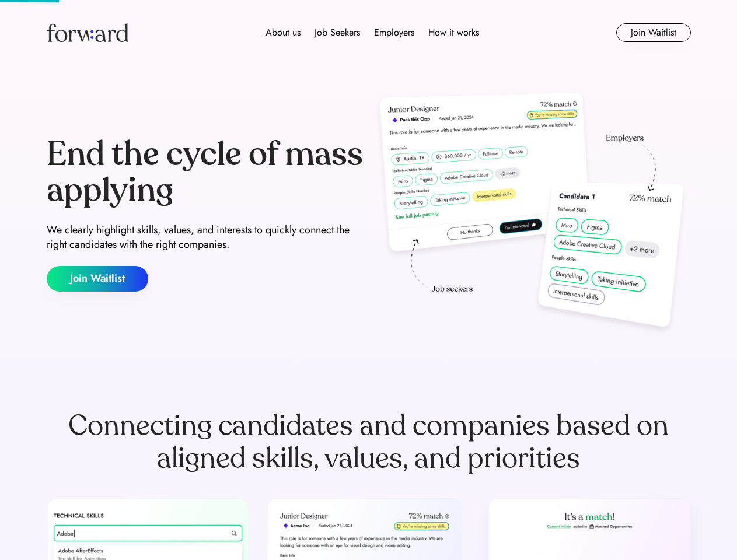  I want to click on div: About us, so click(283, 33).